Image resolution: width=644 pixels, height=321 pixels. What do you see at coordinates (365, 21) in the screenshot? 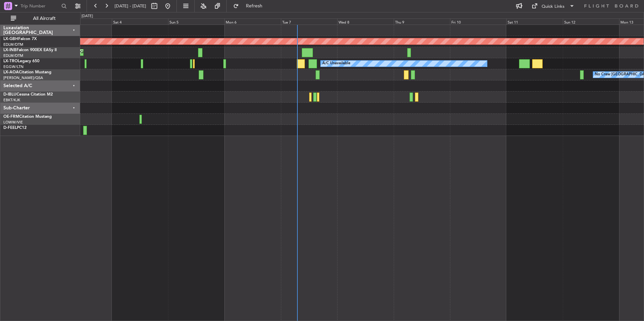
I see `div: Wed 8` at bounding box center [365, 21].